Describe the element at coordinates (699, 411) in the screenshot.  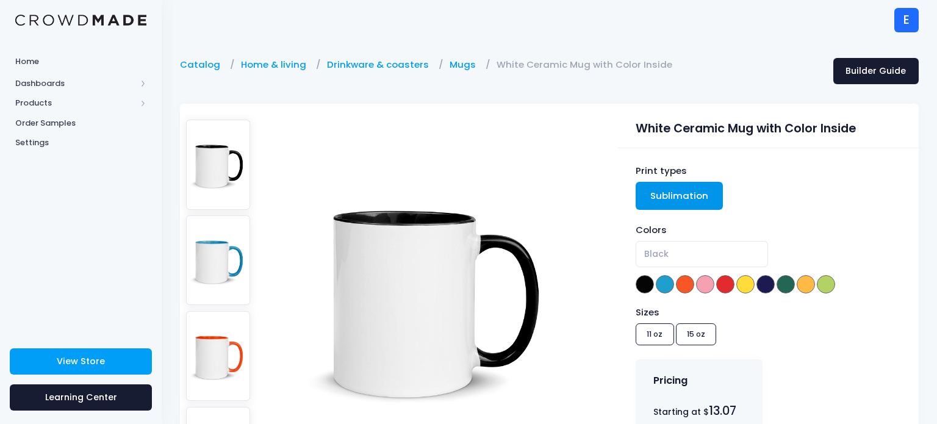
I see `div: Starting at $` at that location.